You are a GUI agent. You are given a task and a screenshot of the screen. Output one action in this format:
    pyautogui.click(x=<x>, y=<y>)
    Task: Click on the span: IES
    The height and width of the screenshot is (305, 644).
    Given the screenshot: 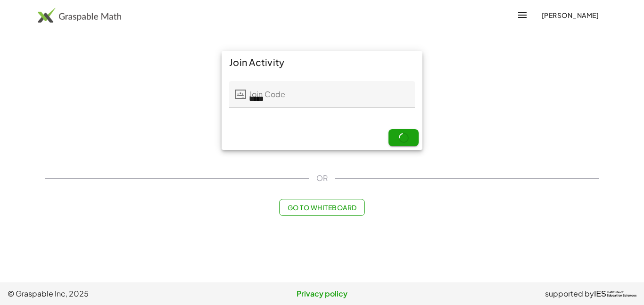 What is the action you would take?
    pyautogui.click(x=600, y=293)
    